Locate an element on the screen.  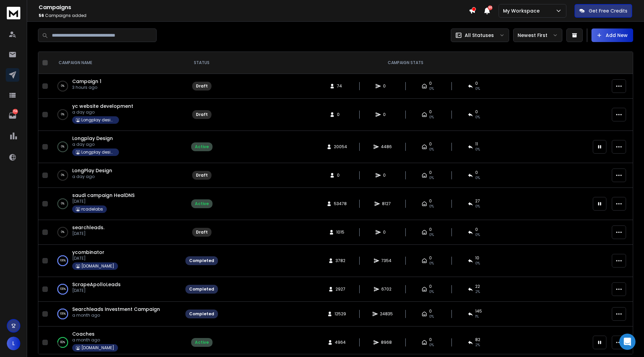
a: Campaign 1 is located at coordinates (87, 82).